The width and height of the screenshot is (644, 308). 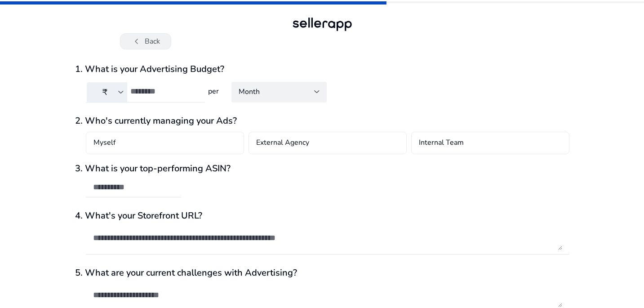 I want to click on span: Month, so click(x=249, y=92).